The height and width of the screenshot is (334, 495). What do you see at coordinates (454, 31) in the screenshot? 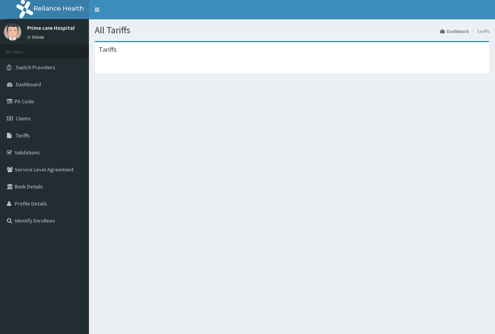
I see `a: Dashboard` at bounding box center [454, 31].